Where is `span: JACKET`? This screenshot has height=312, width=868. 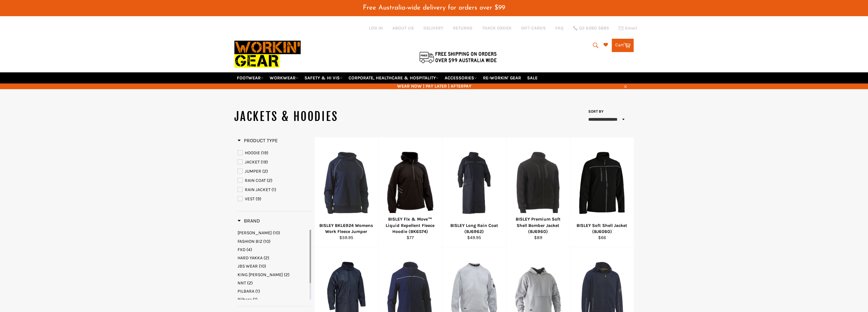 span: JACKET is located at coordinates (252, 162).